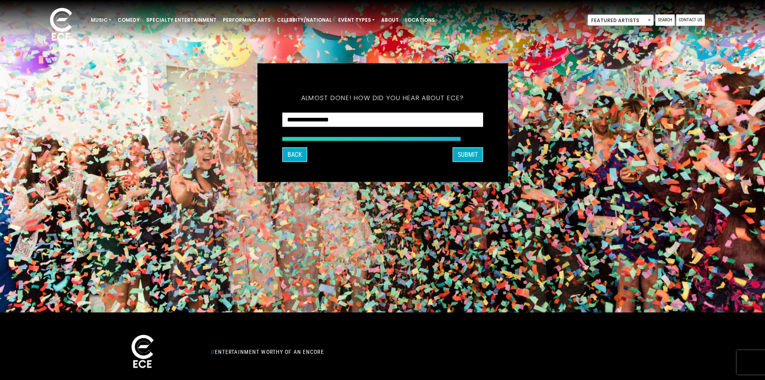 This screenshot has width=765, height=380. Describe the element at coordinates (101, 20) in the screenshot. I see `a: Music` at that location.